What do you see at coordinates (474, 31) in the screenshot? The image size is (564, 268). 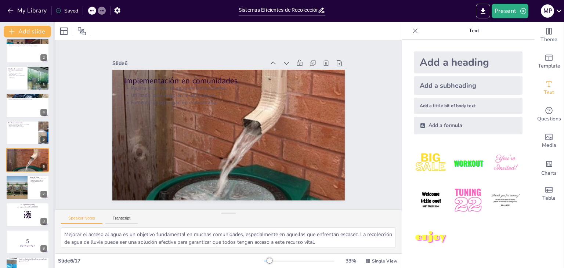 I see `p: Text` at bounding box center [474, 31].